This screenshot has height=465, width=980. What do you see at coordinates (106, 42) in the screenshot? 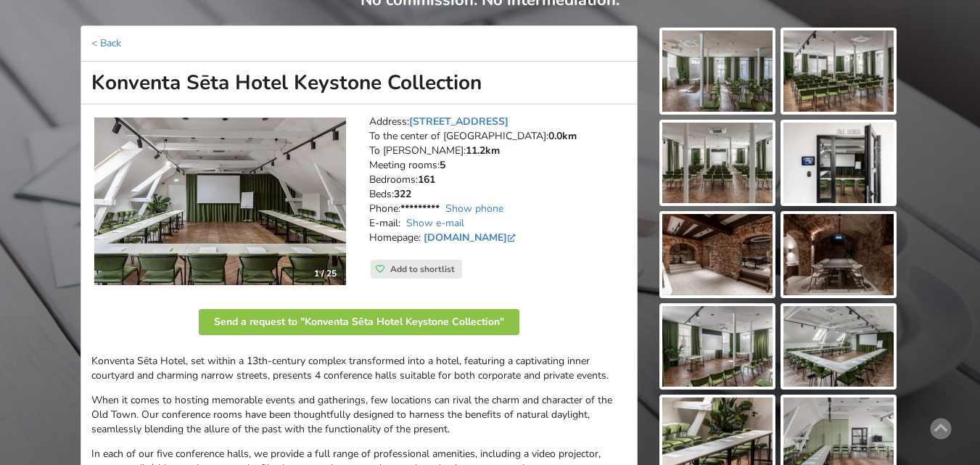
I see `a: < Back` at bounding box center [106, 42].